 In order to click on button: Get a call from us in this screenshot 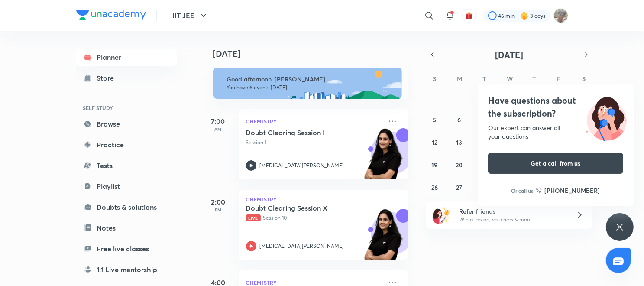, I will do `click(556, 163)`.